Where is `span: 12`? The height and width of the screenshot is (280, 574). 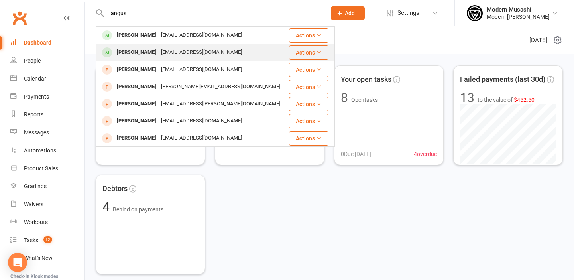 span: 12 is located at coordinates (48, 239).